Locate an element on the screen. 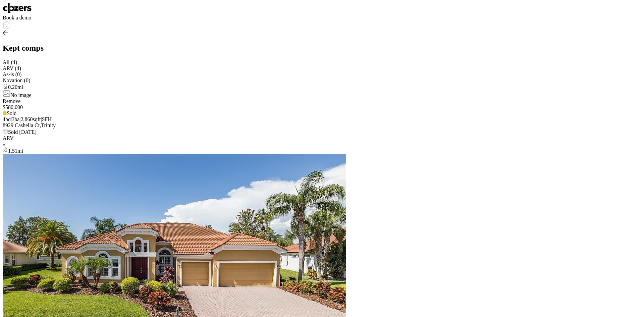 This screenshot has height=317, width=644. span: $580,000 is located at coordinates (13, 107).